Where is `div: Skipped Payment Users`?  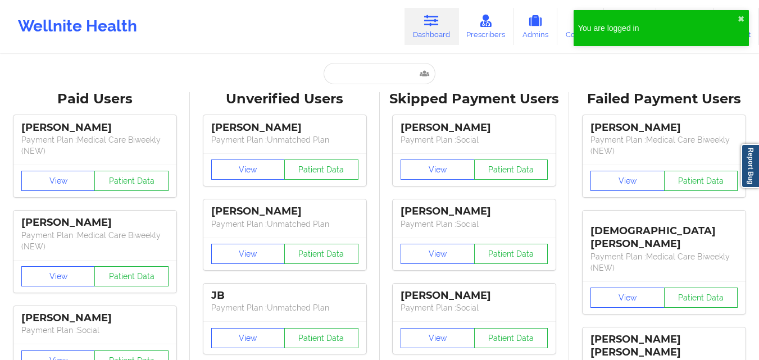 div: Skipped Payment Users is located at coordinates (475, 99).